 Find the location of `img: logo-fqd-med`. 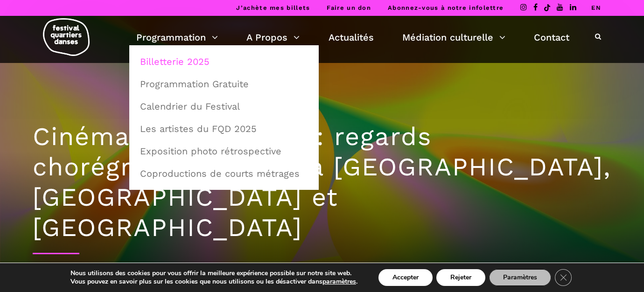

img: logo-fqd-med is located at coordinates (66, 37).